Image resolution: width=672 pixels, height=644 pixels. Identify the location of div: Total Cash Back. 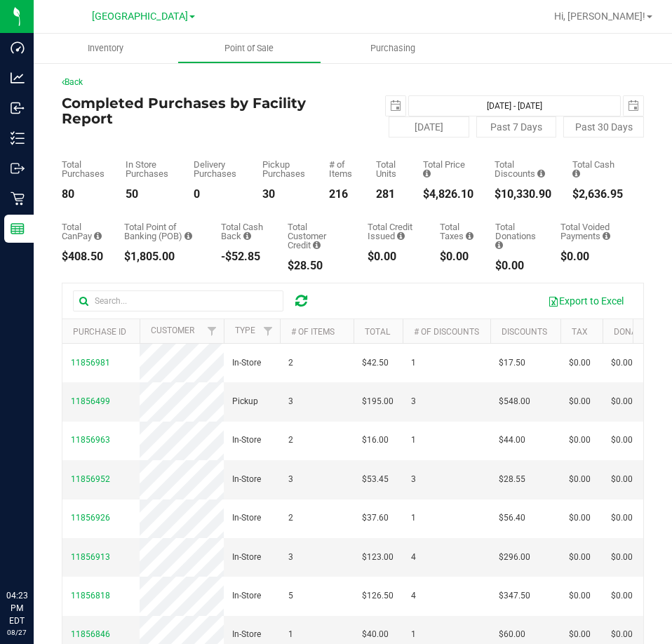
(243, 232).